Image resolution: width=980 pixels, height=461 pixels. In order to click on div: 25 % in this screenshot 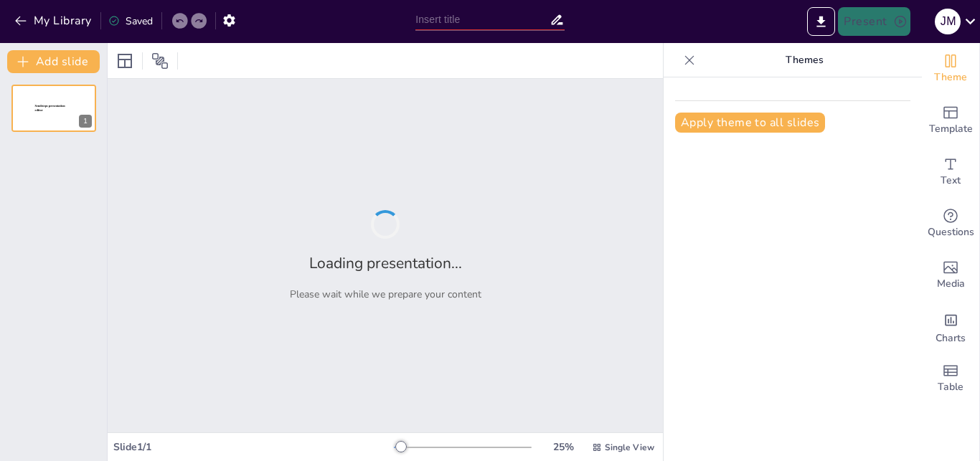, I will do `click(564, 447)`.